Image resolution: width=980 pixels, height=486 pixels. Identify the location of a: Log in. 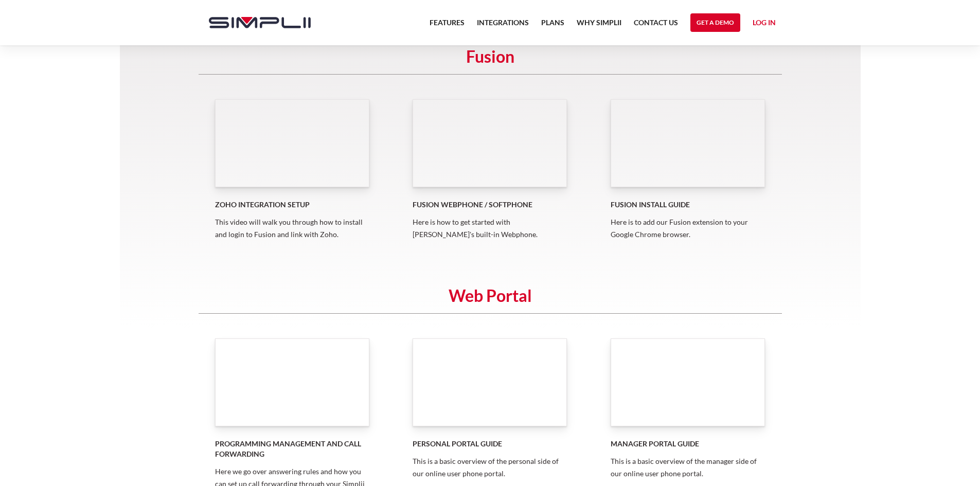
(764, 24).